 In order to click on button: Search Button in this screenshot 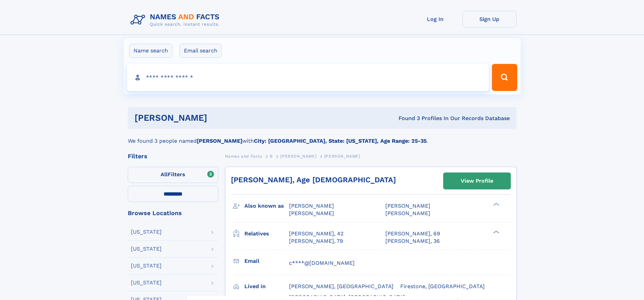, I will do `click(504, 77)`.